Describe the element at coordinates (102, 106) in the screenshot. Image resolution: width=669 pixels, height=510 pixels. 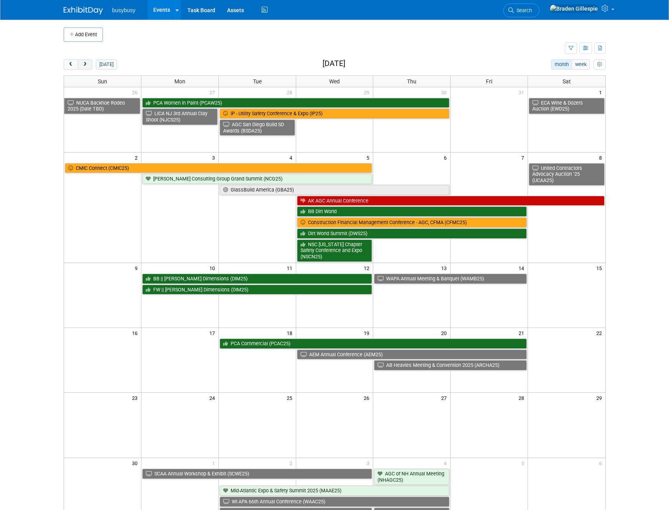
I see `a: NUCA Backhoe Rodeo 2025 (Date TBD)` at that location.